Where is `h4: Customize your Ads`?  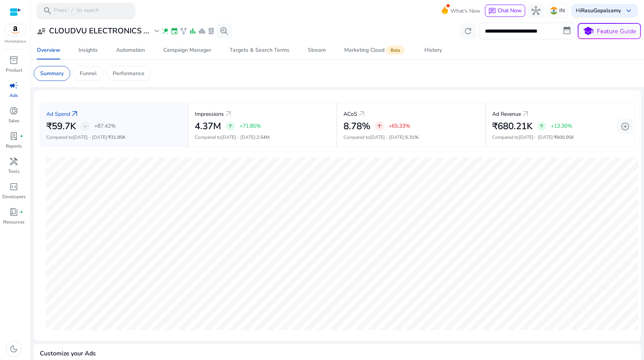 h4: Customize your Ads is located at coordinates (68, 353).